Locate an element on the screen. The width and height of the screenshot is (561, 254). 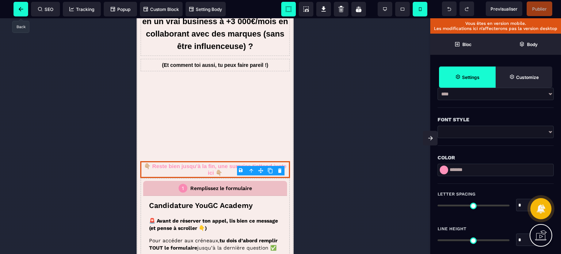
span: SEO is located at coordinates (46, 9).